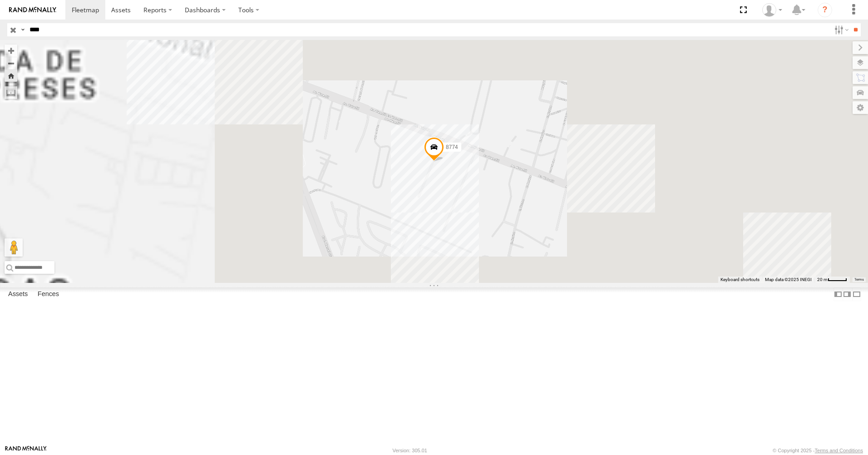 The image size is (868, 455). Describe the element at coordinates (23, 29) in the screenshot. I see `label: Search Query` at that location.